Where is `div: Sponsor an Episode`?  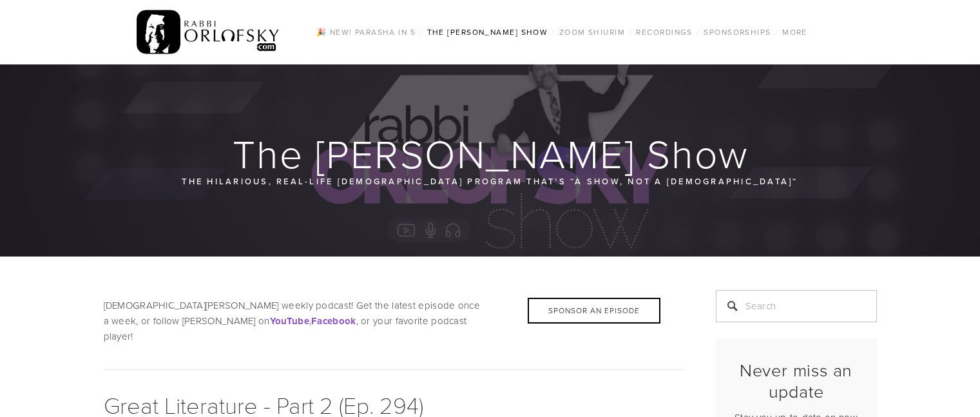
div: Sponsor an Episode is located at coordinates (594, 310).